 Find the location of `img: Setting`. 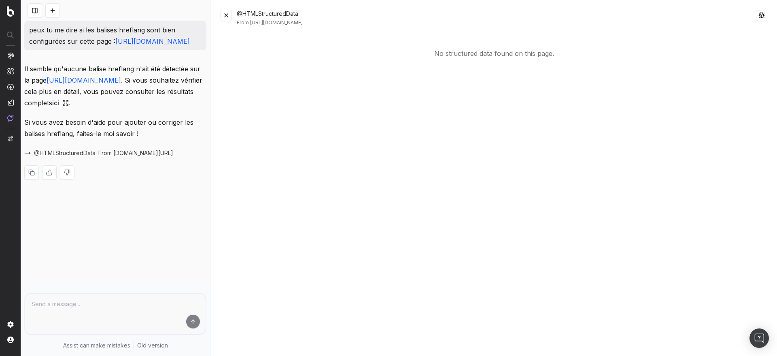

img: Setting is located at coordinates (11, 324).